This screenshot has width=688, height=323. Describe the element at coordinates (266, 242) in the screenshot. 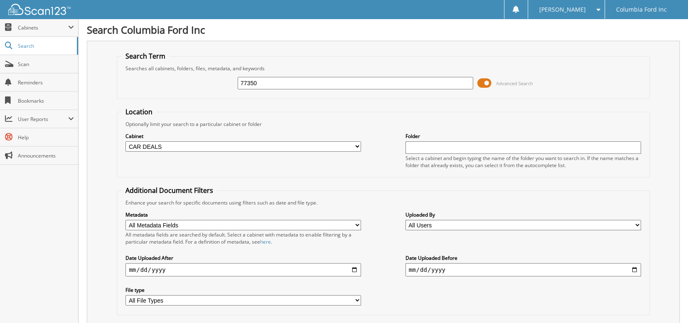

I see `a: here` at that location.